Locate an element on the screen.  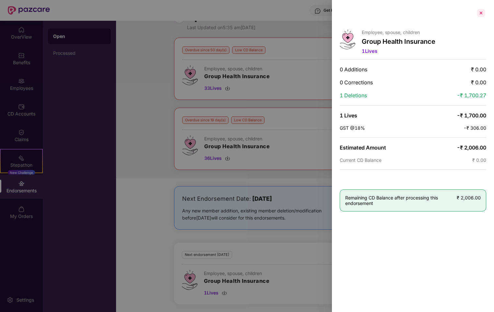
img: svg+xml;base64,PHN2ZyB4bWxucz0iaHR0cDovL3d3dy53My5vcmcvMjAwMC9zdmciIHdpZHRoPSI0Ny43MTQiIGhlaWdodD... is located at coordinates (348, 39).